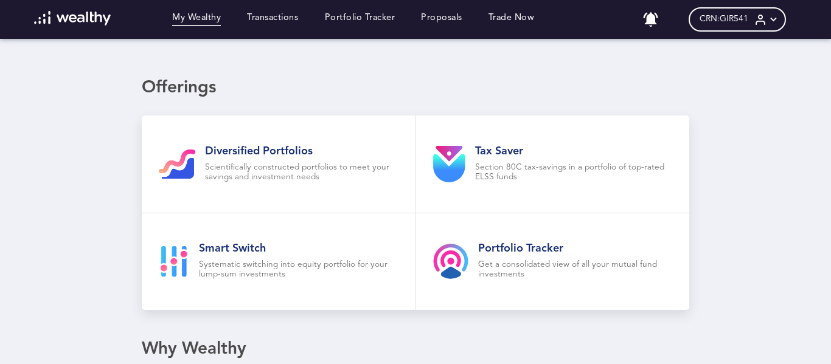  What do you see at coordinates (575, 270) in the screenshot?
I see `p: Get a consolidated view of all your mutual fund investments` at bounding box center [575, 270].